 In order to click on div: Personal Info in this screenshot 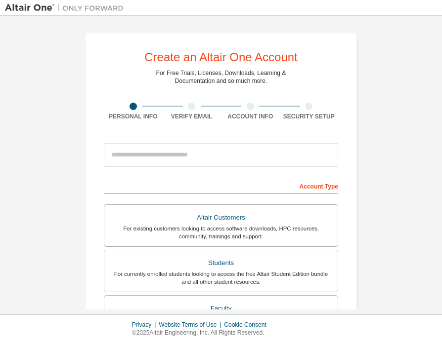, I will do `click(133, 117)`.